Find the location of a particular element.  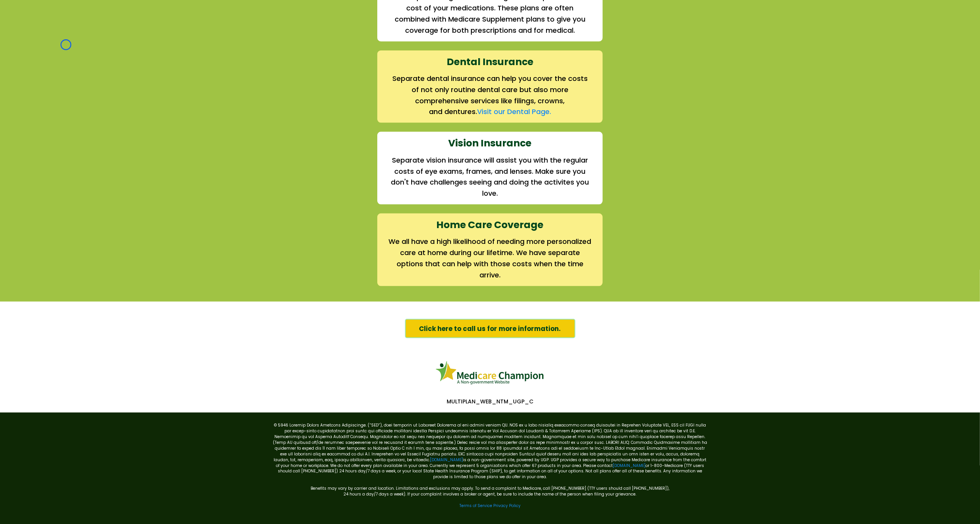

h2: and dentures. is located at coordinates (490, 112).